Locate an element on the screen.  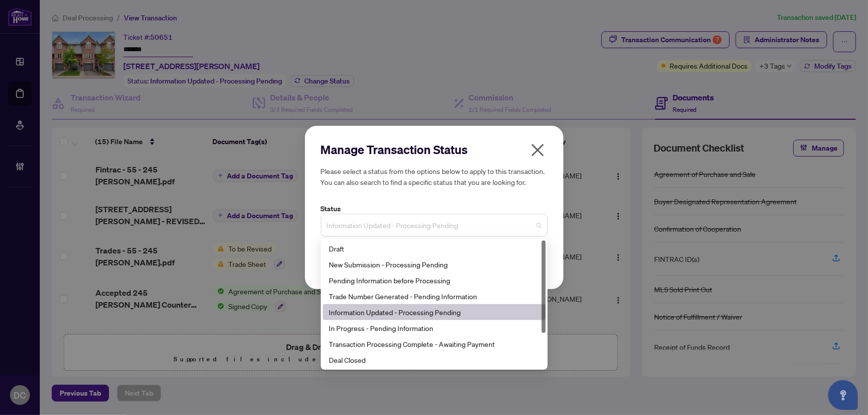
div: Information Updated - Processing Pending is located at coordinates (434, 312).